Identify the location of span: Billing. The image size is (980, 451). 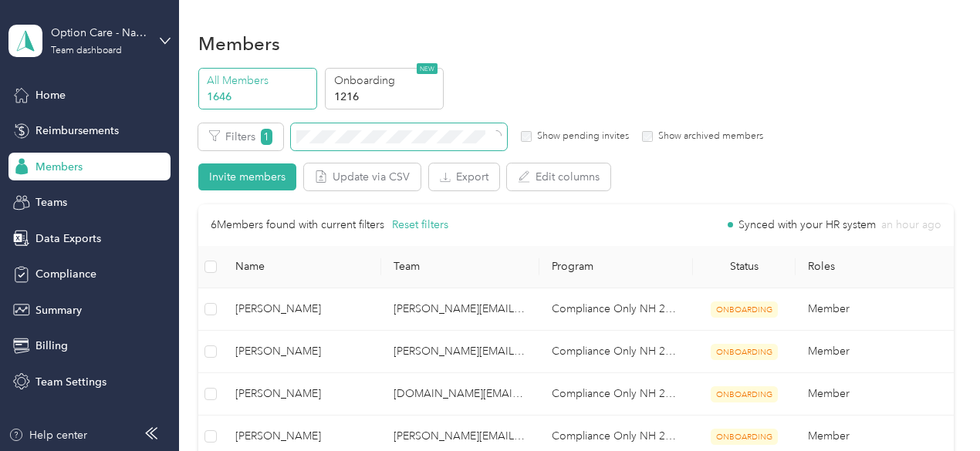
(52, 346).